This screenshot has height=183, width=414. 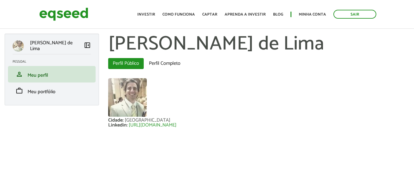 What do you see at coordinates (146, 14) in the screenshot?
I see `a: Investir` at bounding box center [146, 14].